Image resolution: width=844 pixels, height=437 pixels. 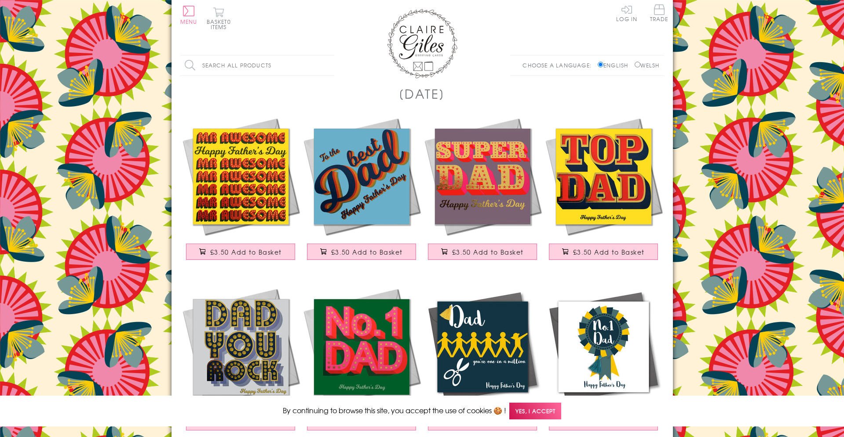 What do you see at coordinates (604, 346) in the screenshot?
I see `img: Father's Day Greeting Card, # 1 Dad Rosette, Embellished with a colourful tassel` at bounding box center [604, 346].